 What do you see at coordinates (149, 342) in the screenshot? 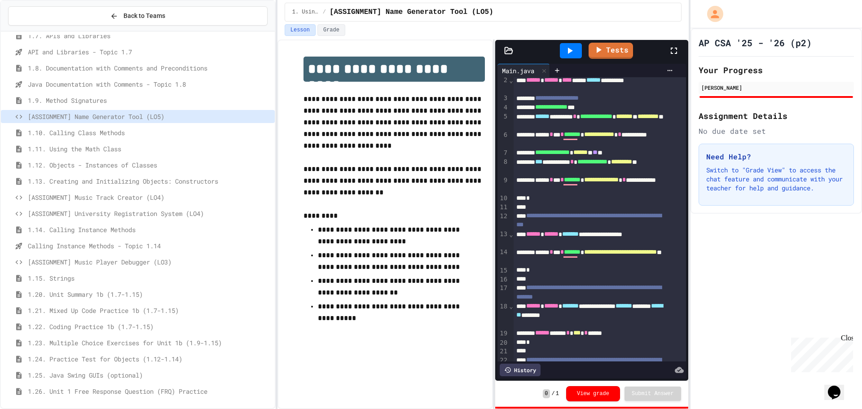
I see `span: 1.23. Multiple Choice Exercises for Unit 1b (1.9-1.15)` at bounding box center [149, 342].